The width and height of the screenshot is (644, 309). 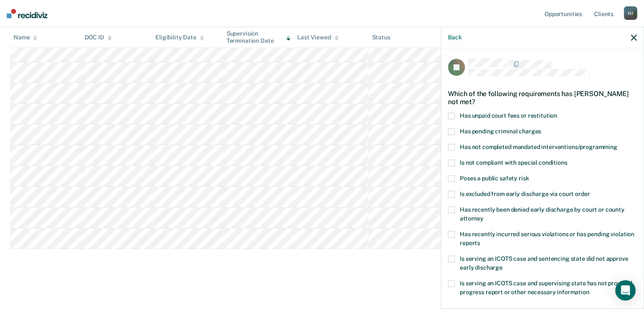 What do you see at coordinates (539, 147) in the screenshot?
I see `span: Has not completed mandated interventions/programming` at bounding box center [539, 147].